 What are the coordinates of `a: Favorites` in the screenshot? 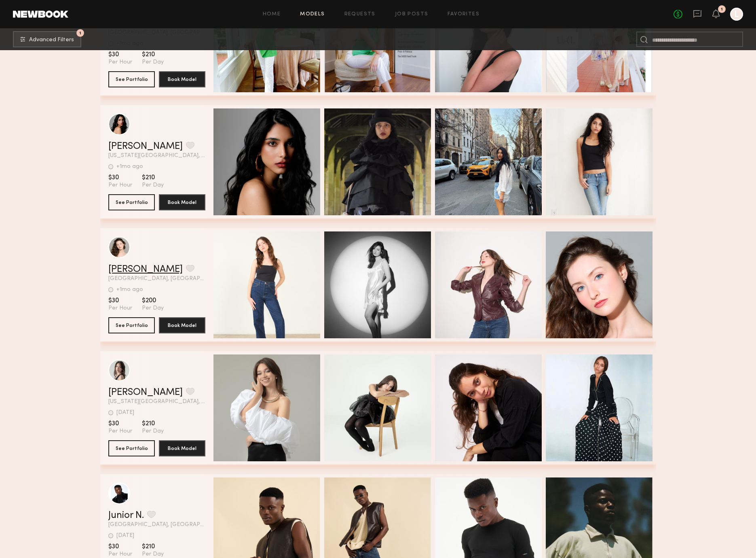 It's located at (463, 14).